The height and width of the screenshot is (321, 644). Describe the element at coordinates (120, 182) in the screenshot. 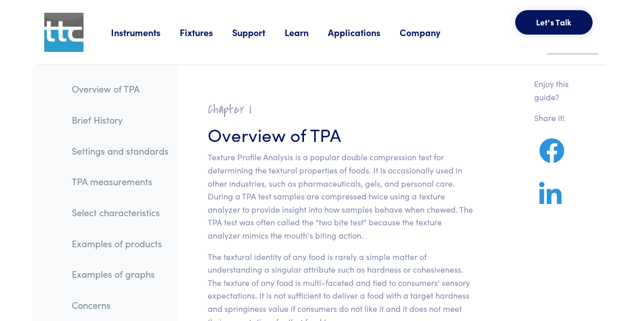

I see `a: TPA measurements` at that location.